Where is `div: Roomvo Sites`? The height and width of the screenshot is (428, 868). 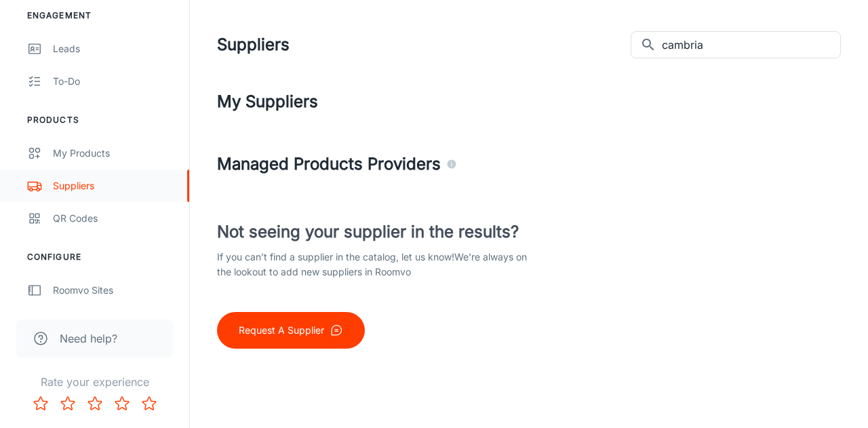
div: Roomvo Sites is located at coordinates (114, 290).